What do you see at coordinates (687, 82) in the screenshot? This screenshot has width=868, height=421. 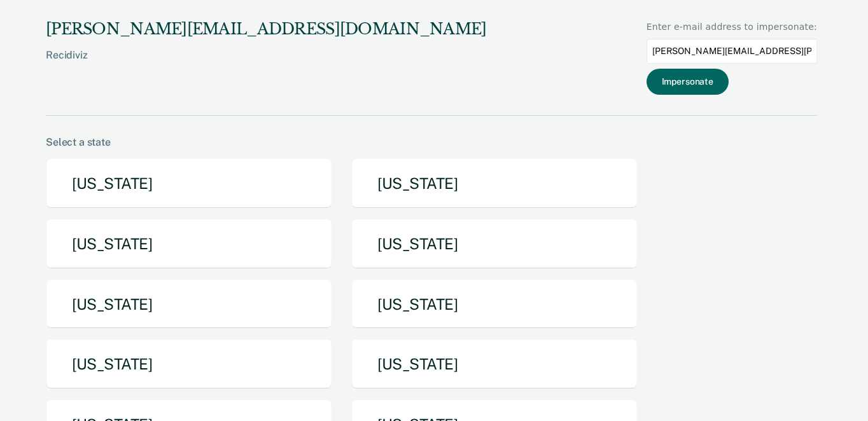 I see `button: Impersonate` at bounding box center [687, 82].